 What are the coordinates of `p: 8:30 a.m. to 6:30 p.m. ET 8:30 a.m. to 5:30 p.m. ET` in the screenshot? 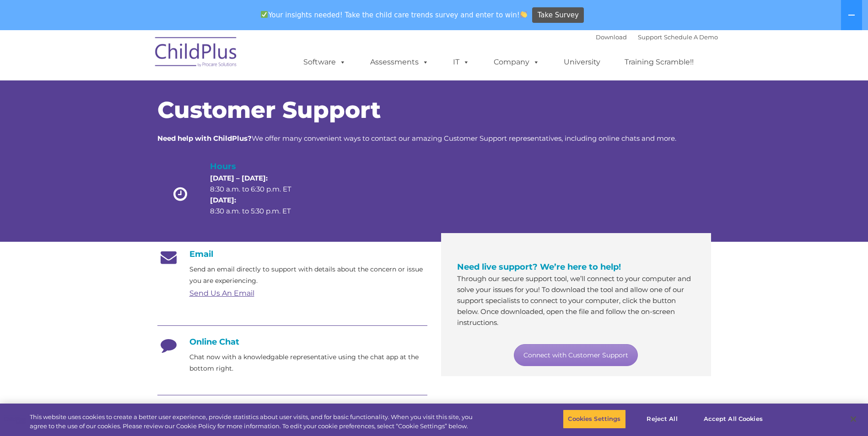 It's located at (258, 195).